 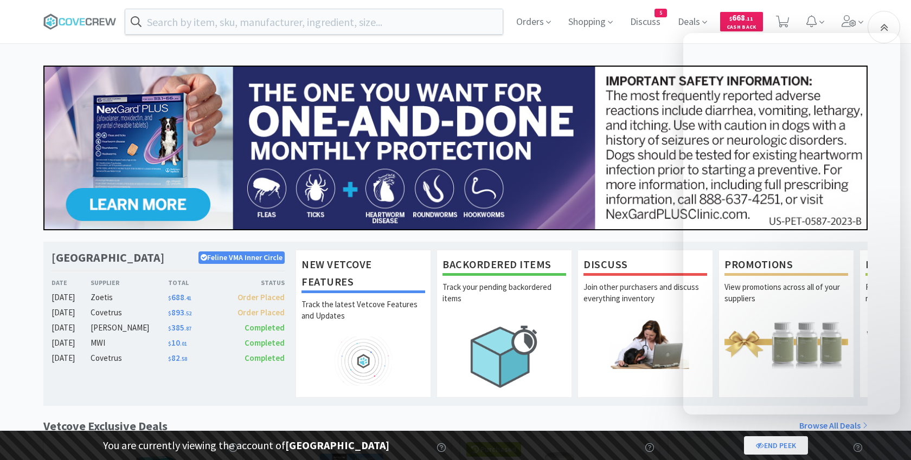 I want to click on img: hero_discuss.png, so click(x=645, y=344).